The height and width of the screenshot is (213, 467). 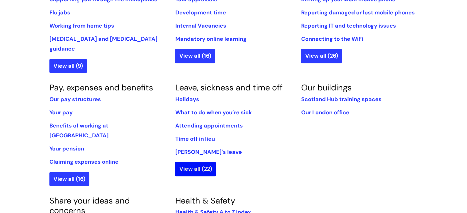 I want to click on a: Your pension, so click(x=67, y=149).